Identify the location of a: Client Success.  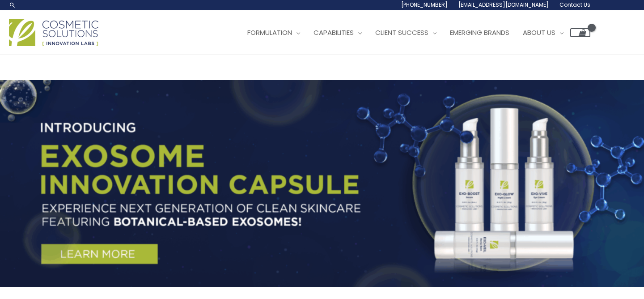
(406, 32).